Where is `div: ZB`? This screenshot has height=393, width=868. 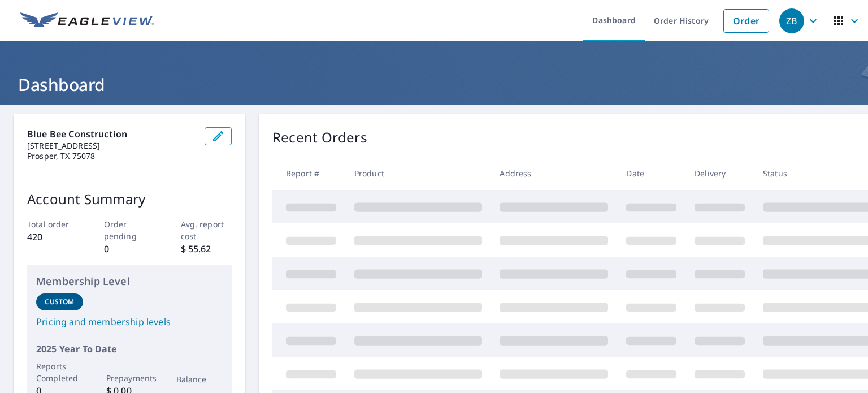
div: ZB is located at coordinates (792, 21).